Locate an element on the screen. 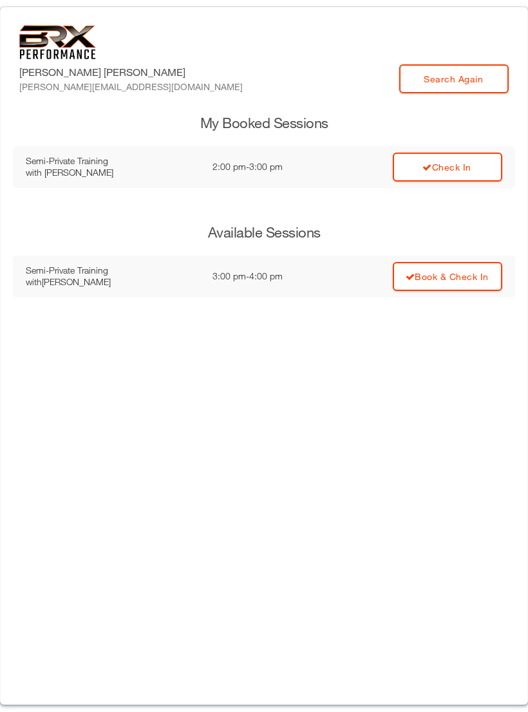 The image size is (528, 712). td: 3:00 pm - 4:00 pm is located at coordinates (267, 276).